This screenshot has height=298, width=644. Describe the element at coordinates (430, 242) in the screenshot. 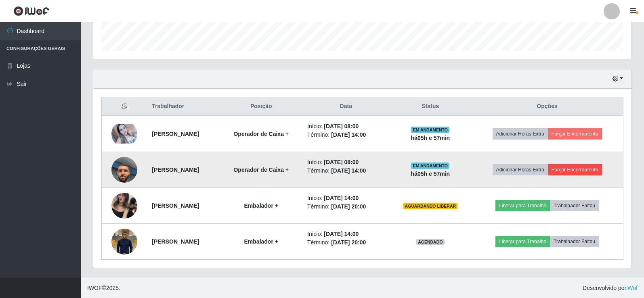

I see `span: AGENDADO` at that location.